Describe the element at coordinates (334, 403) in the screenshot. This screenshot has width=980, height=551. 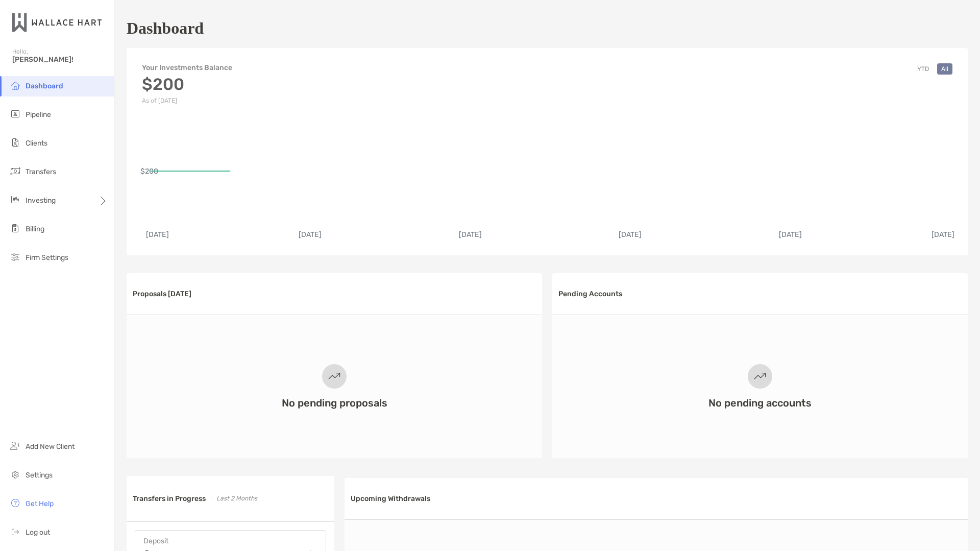
I see `h3: No pending proposals` at that location.